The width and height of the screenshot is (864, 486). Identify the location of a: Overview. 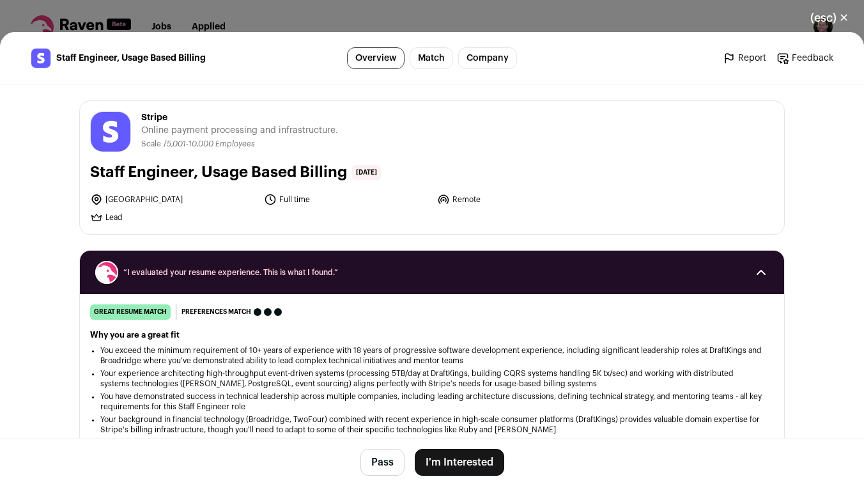
(376, 58).